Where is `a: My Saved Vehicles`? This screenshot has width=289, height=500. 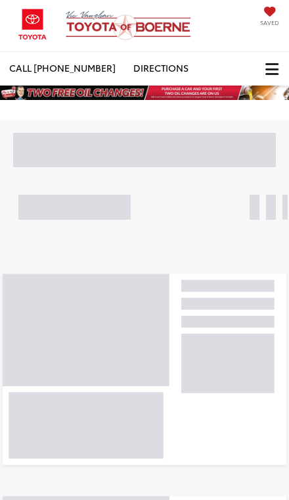 a: My Saved Vehicles is located at coordinates (269, 19).